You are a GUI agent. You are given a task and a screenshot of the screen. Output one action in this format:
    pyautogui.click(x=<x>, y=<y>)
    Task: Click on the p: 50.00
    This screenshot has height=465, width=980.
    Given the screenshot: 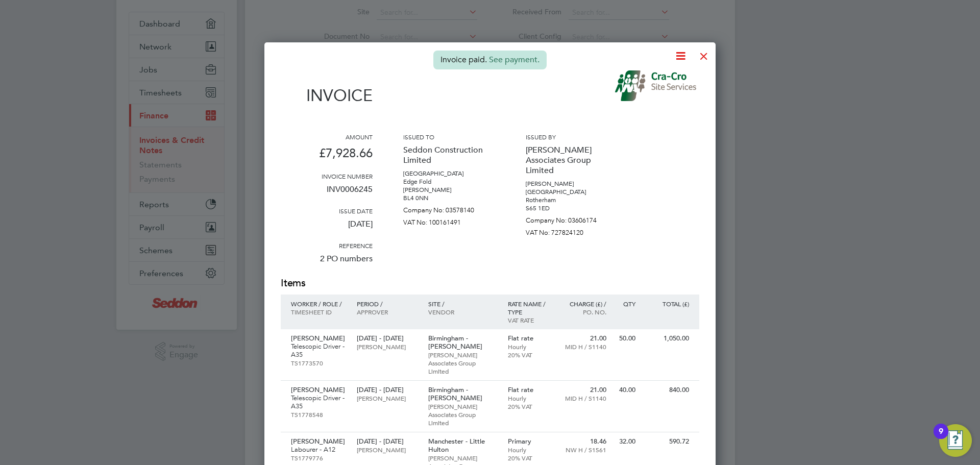 What is the action you would take?
    pyautogui.click(x=626, y=338)
    